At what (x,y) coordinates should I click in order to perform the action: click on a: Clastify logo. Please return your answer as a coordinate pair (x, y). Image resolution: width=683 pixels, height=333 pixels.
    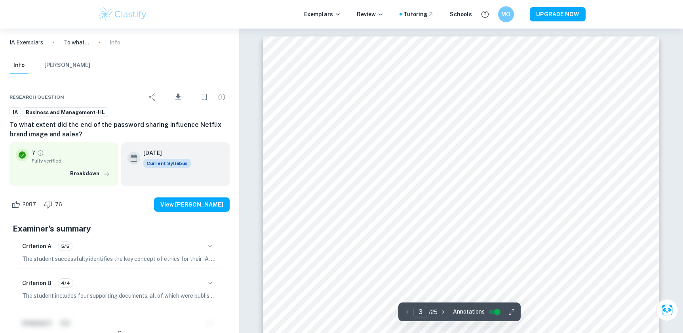
    Looking at the image, I should click on (123, 14).